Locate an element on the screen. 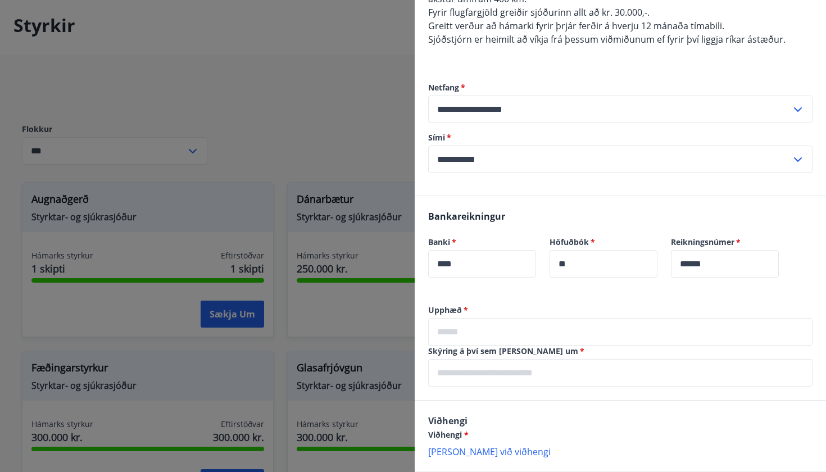 The width and height of the screenshot is (826, 472). span: Greitt verður að hámarki fyrir þrjár ferðir á hverju 12 mánaða tímabili. is located at coordinates (576, 26).